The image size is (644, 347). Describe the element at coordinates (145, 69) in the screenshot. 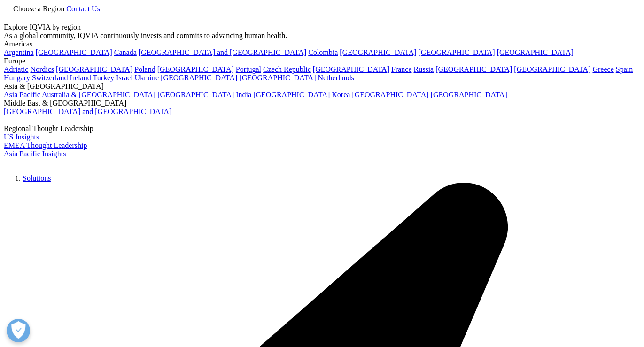

I see `a: Poland` at that location.